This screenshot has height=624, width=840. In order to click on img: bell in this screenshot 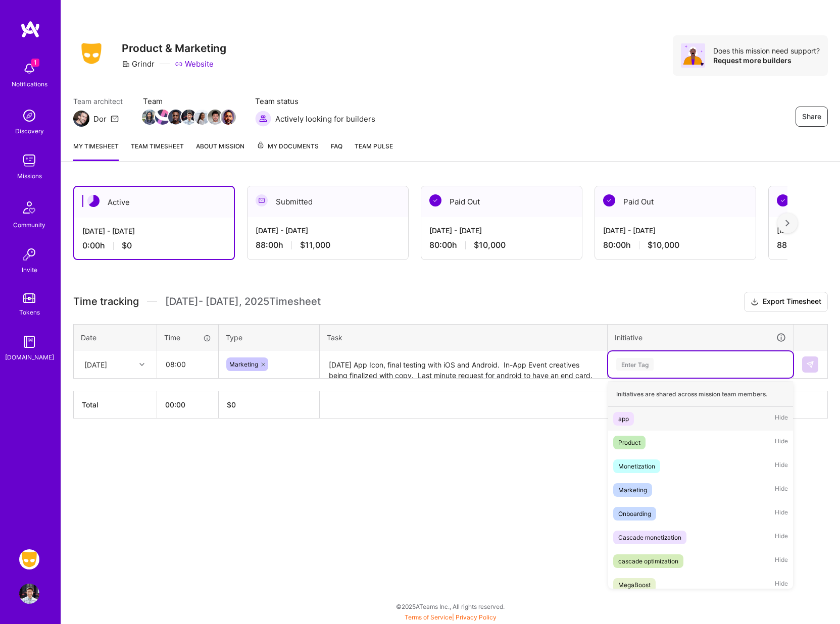, I will do `click(29, 69)`.